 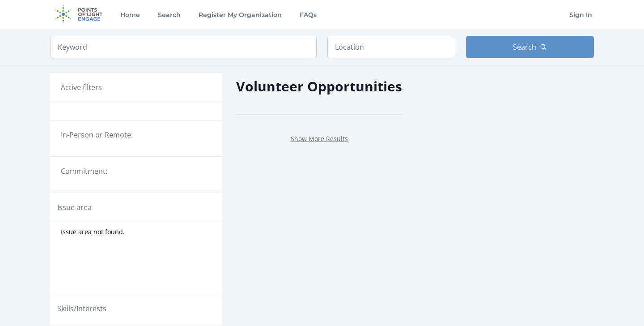 What do you see at coordinates (319, 86) in the screenshot?
I see `h2: Volunteer Opportunities` at bounding box center [319, 86].